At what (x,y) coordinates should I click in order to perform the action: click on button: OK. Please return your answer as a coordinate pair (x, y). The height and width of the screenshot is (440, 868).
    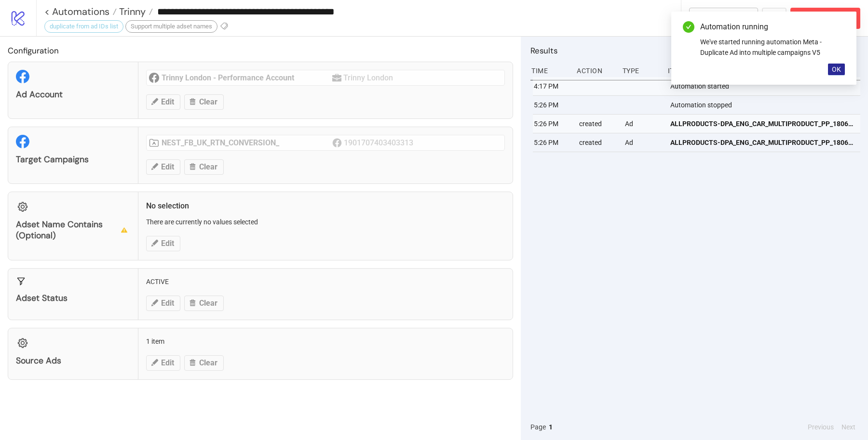
    Looking at the image, I should click on (836, 70).